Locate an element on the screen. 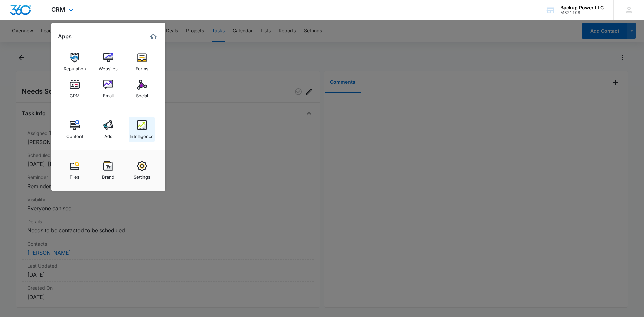 The height and width of the screenshot is (317, 644). a: Files is located at coordinates (75, 170).